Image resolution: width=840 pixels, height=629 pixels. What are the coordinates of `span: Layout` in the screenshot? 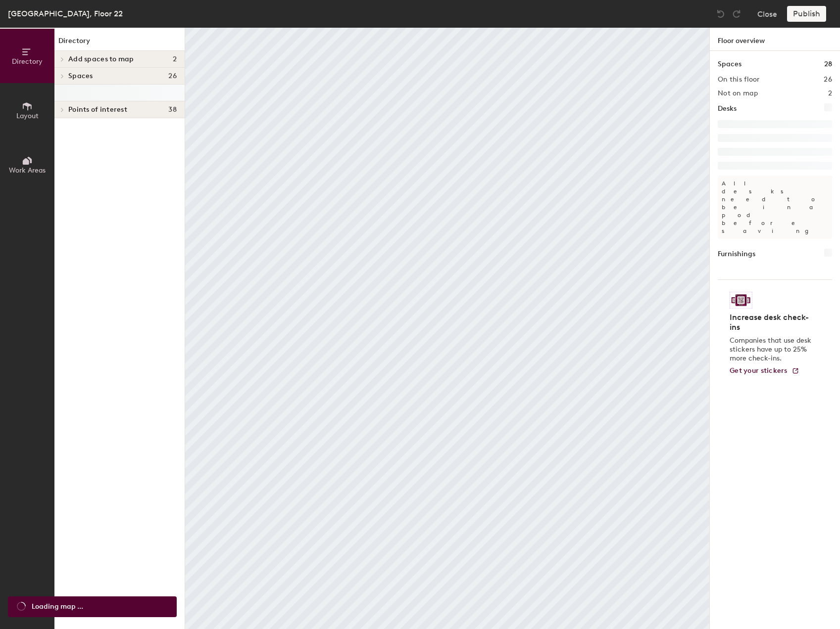 It's located at (27, 116).